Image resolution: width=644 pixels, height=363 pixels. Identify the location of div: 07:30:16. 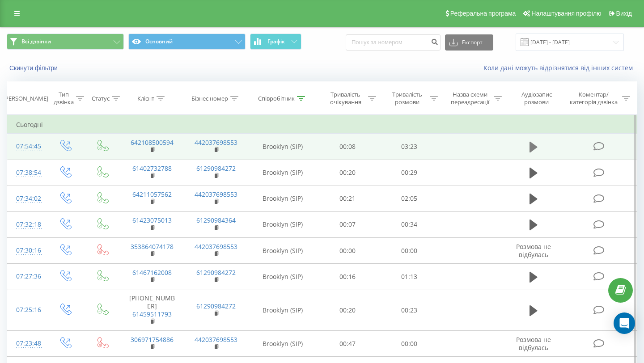
(27, 250).